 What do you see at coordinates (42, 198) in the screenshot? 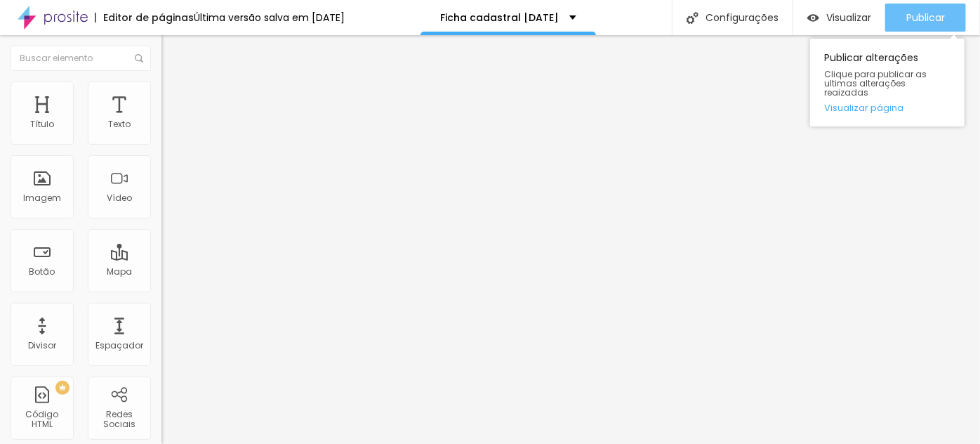
I see `div: Imagem` at bounding box center [42, 198].